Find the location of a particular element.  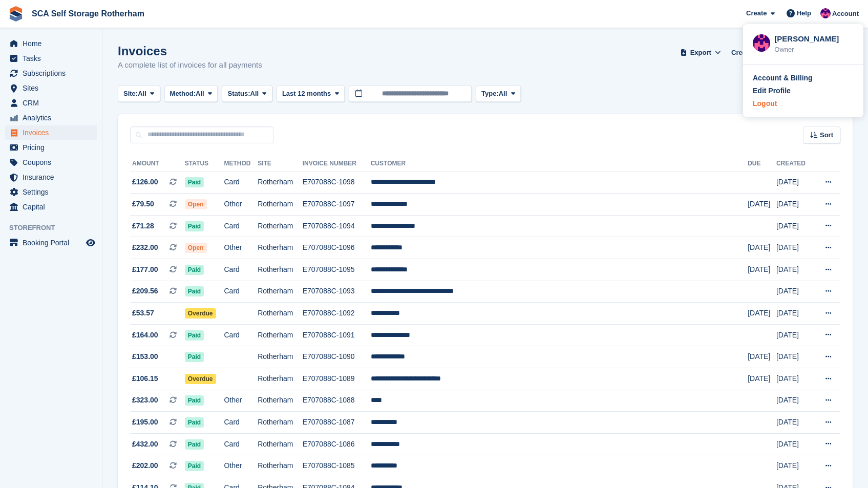

span: Sort is located at coordinates (827, 135).